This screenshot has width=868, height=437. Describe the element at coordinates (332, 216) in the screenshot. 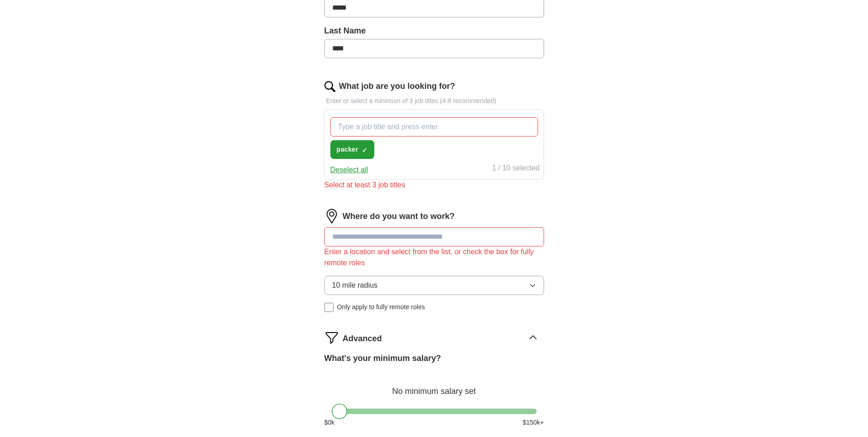

I see `img: location.png` at that location.